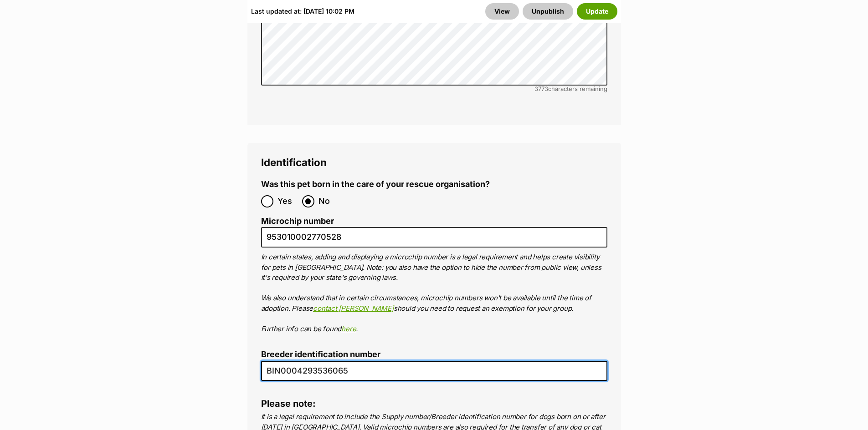  I want to click on span: Identification, so click(294, 162).